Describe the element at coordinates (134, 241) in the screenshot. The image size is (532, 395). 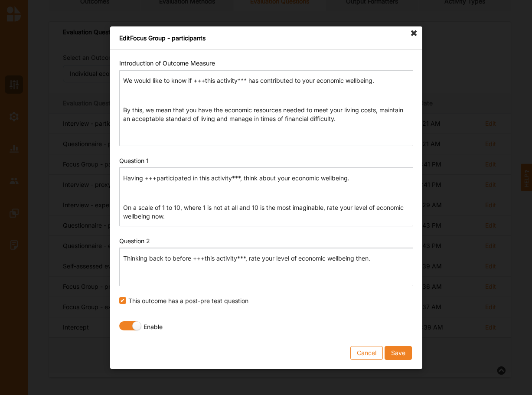
I see `label: Question 2` at that location.